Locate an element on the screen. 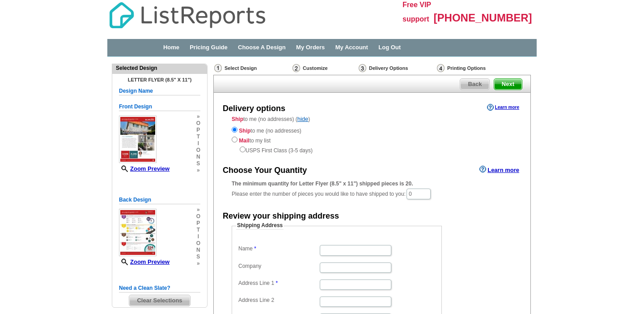 The height and width of the screenshot is (314, 644). label: Name is located at coordinates (279, 248).